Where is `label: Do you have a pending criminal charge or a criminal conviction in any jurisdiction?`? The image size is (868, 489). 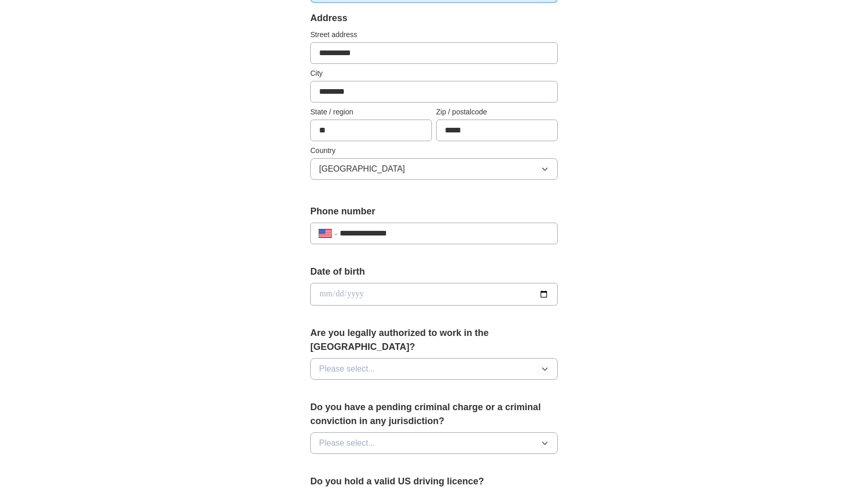
label: Do you have a pending criminal charge or a criminal conviction in any jurisdiction? is located at coordinates (434, 414).